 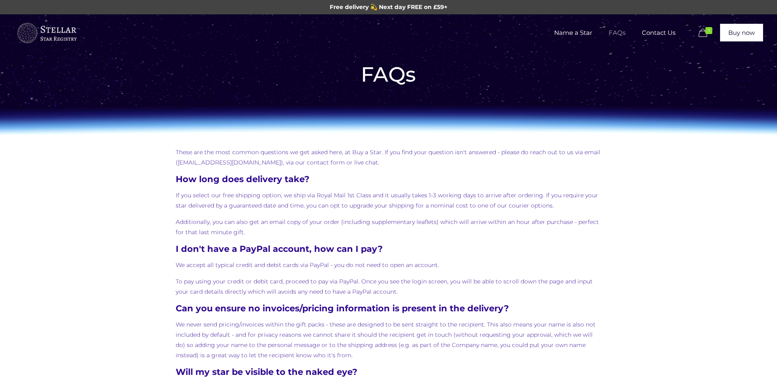 I want to click on p: These are the most common questions we get asked here, at Buy a Star. If you find your question i..., so click(x=388, y=157).